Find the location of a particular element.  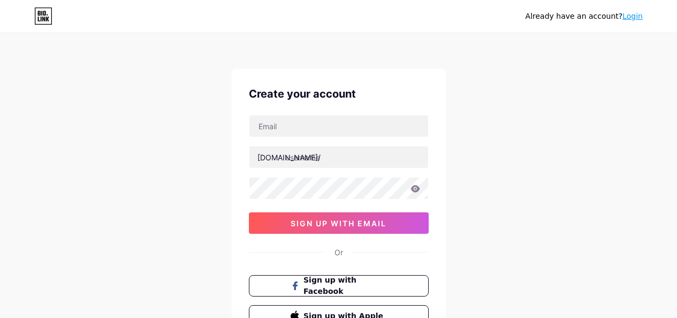

div: Create your account is located at coordinates (339, 94).